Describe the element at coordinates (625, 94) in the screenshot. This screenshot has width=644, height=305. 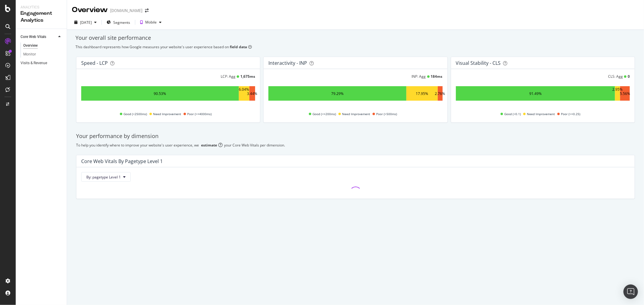
I see `div: 5.56%` at that location.